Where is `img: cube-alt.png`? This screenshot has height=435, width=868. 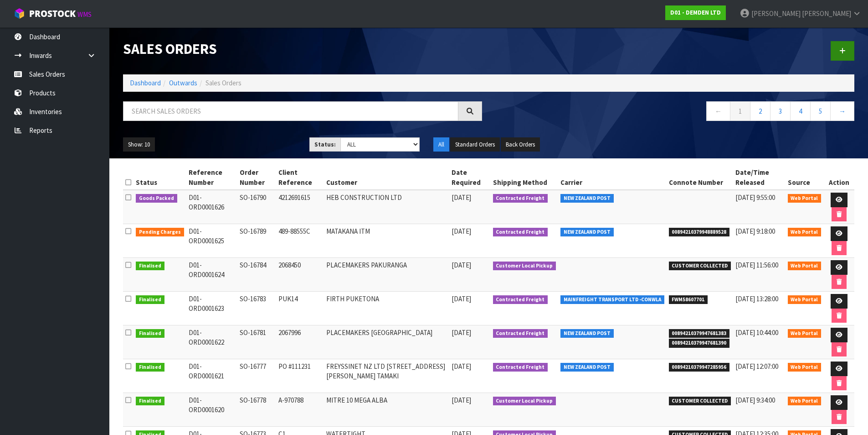
img: cube-alt.png is located at coordinates (19, 13).